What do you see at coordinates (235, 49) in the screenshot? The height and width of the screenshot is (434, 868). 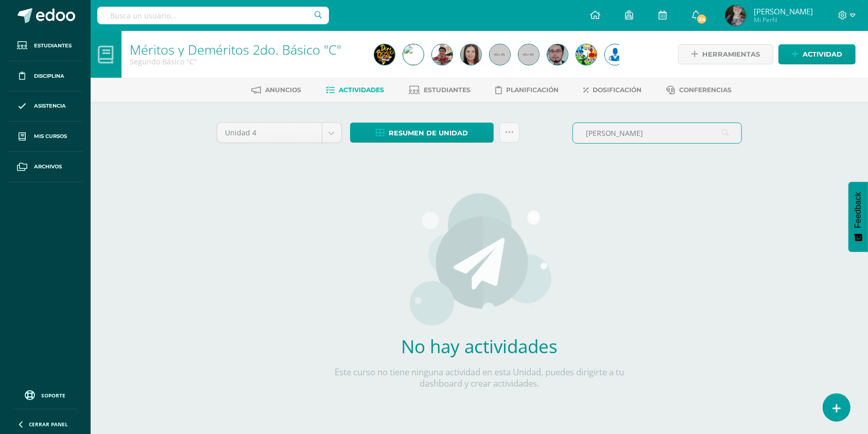 I see `a: Méritos y Deméritos 2do. Básico "C"` at bounding box center [235, 49].